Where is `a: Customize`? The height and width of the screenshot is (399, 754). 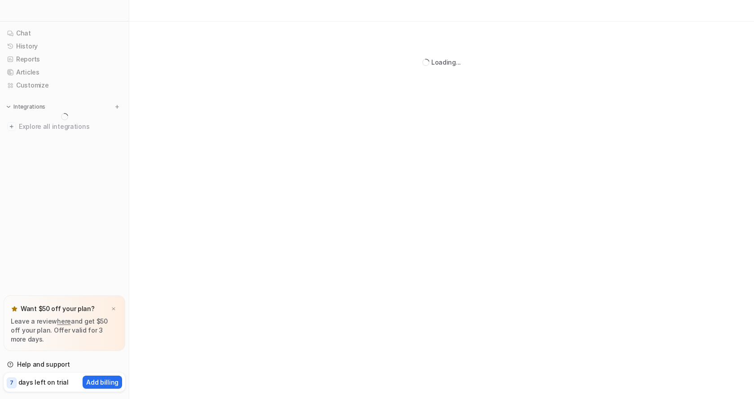
a: Customize is located at coordinates (64, 85).